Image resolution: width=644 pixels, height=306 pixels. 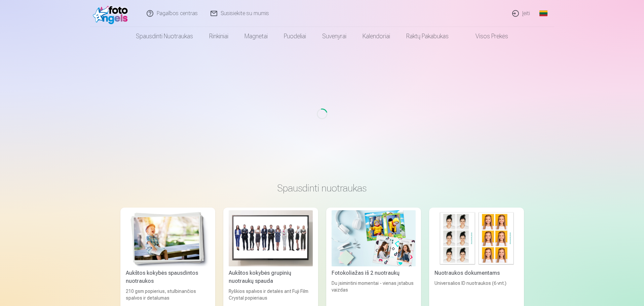 I want to click on img: Nuotraukos dokumentams, so click(x=477, y=238).